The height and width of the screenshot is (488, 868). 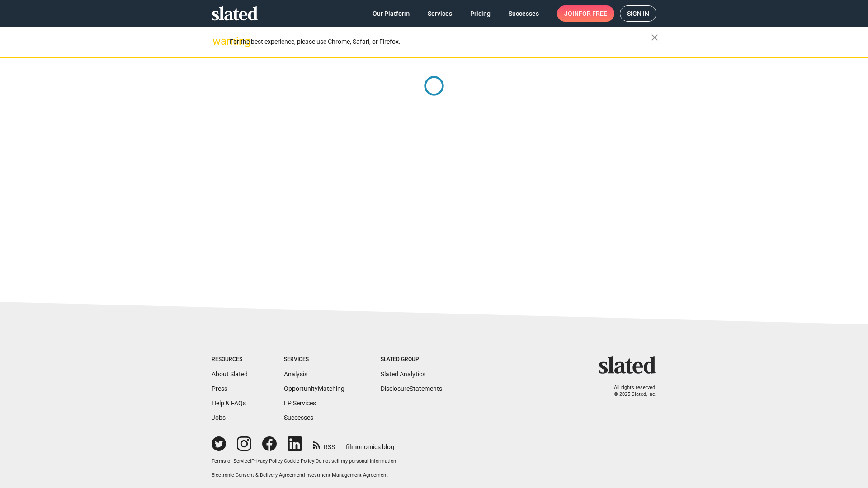 I want to click on span: Sign in, so click(x=638, y=13).